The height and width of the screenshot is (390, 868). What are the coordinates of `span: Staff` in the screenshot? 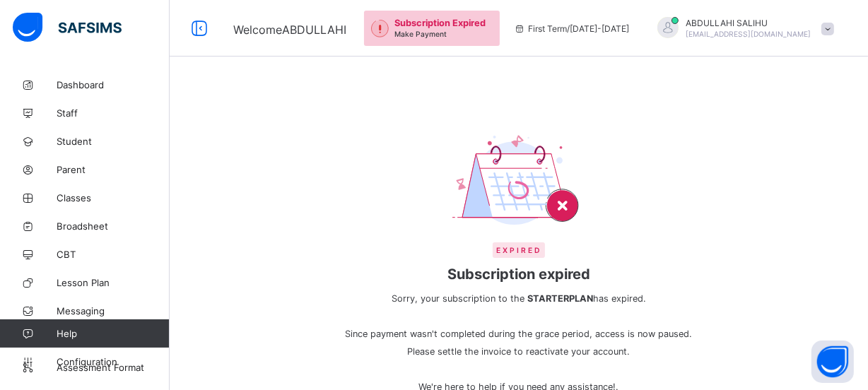 It's located at (113, 113).